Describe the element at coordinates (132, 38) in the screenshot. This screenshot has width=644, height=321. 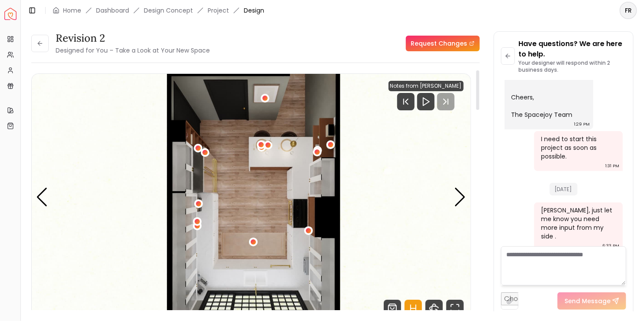
I see `h3: Revision 2` at that location.